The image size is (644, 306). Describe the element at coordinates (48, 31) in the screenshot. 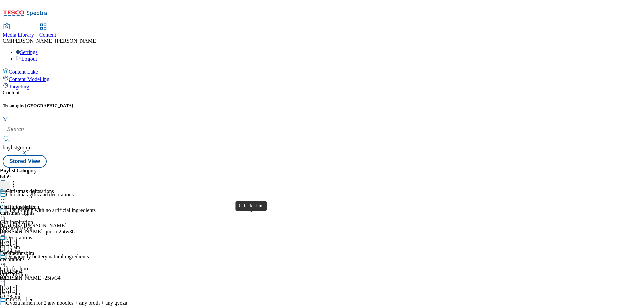

I see `a: Content` at that location.